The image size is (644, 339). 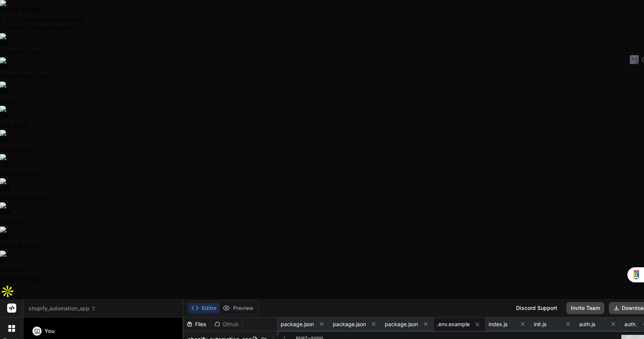 What do you see at coordinates (204, 308) in the screenshot?
I see `button: Editor` at bounding box center [204, 308].